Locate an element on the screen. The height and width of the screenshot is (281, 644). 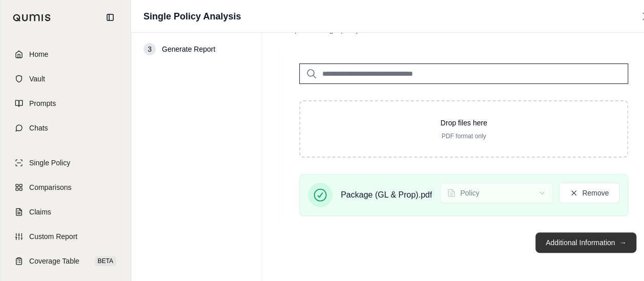
span: Generate Report is located at coordinates (188, 50).